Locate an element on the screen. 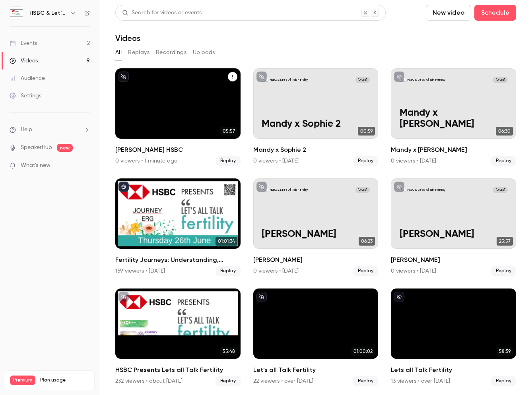 This screenshot has width=532, height=395. span: 55:48 is located at coordinates (228, 351).